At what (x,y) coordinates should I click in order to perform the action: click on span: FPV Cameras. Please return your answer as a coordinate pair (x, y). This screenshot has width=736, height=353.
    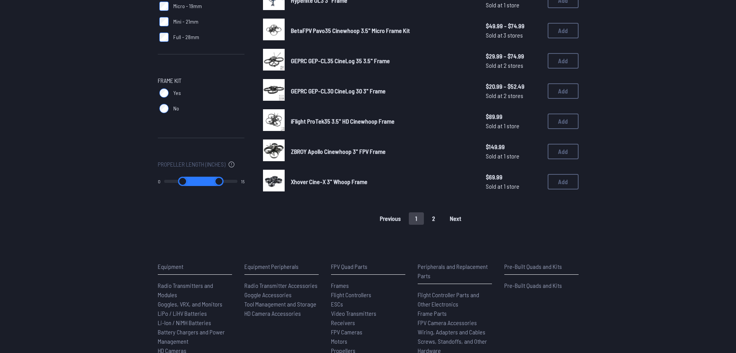
    Looking at the image, I should click on (347, 331).